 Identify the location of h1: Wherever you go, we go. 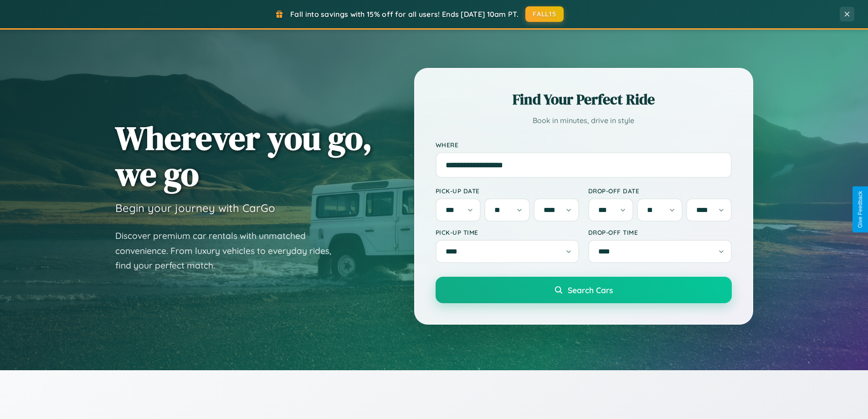
(244, 156).